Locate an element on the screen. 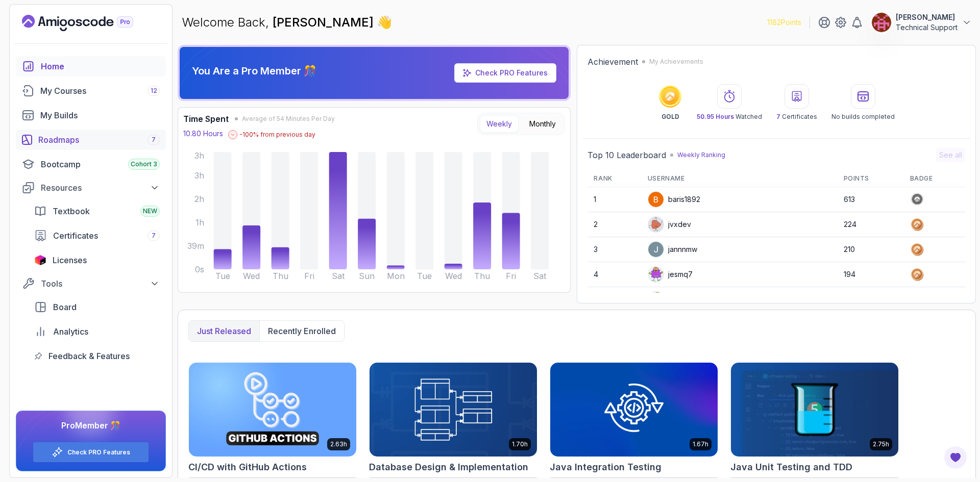 The image size is (980, 482). a: Landing page is located at coordinates (90, 23).